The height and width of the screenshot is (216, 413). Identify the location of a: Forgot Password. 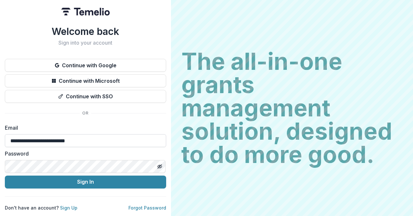
(147, 207).